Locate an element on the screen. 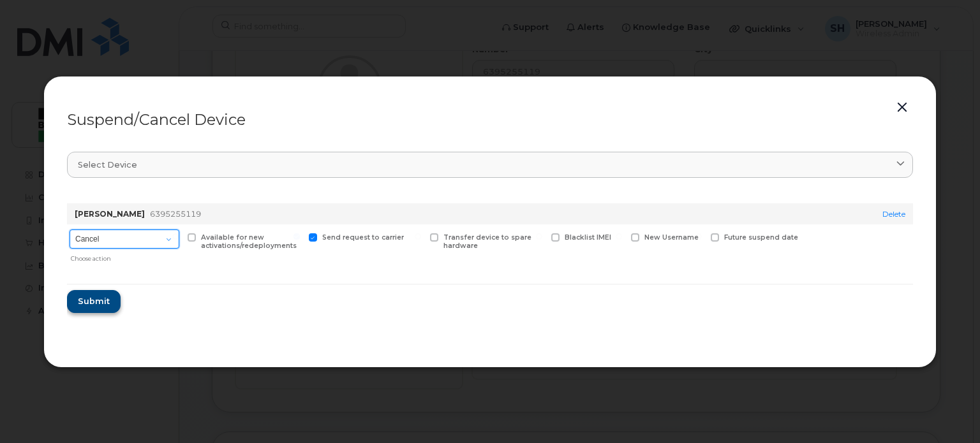  span: Send request to carrier is located at coordinates (363, 237).